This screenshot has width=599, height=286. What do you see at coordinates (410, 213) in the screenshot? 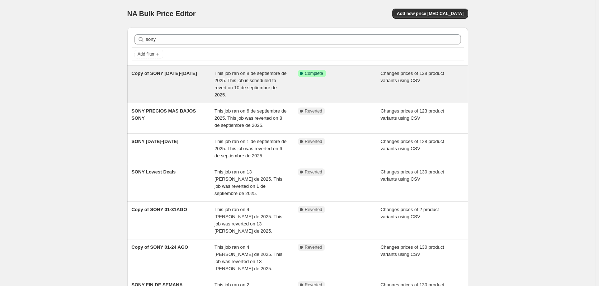
I see `span: Changes prices of 2 product variants using CSV` at bounding box center [410, 213].